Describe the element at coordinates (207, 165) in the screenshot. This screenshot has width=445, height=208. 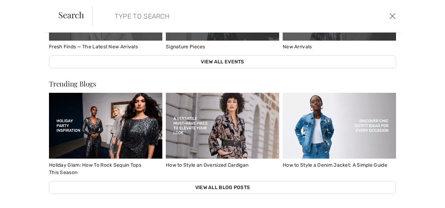
I see `span: How to Style an Oversized Cardigan` at that location.